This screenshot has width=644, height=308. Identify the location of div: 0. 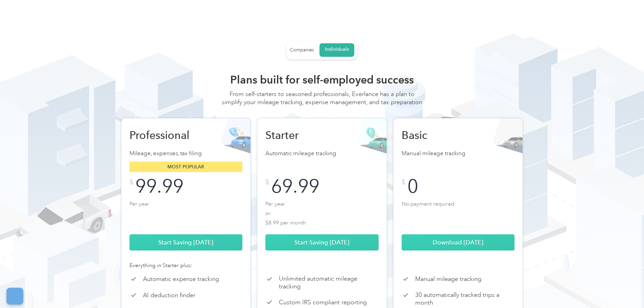
(413, 186).